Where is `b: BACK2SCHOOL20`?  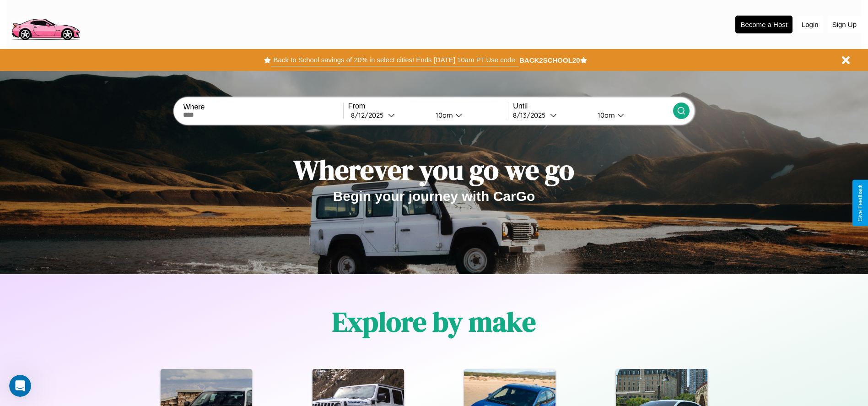
b: BACK2SCHOOL20 is located at coordinates (550, 60).